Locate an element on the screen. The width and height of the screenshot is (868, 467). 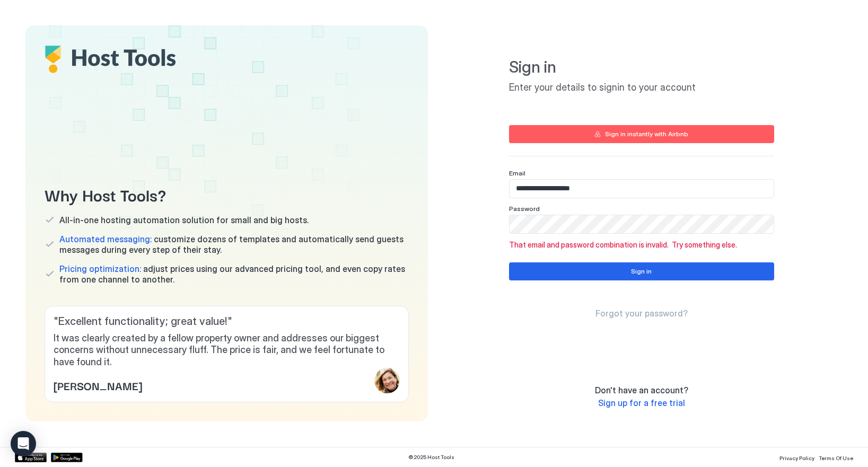
span: Forgot your password? is located at coordinates (642, 313).